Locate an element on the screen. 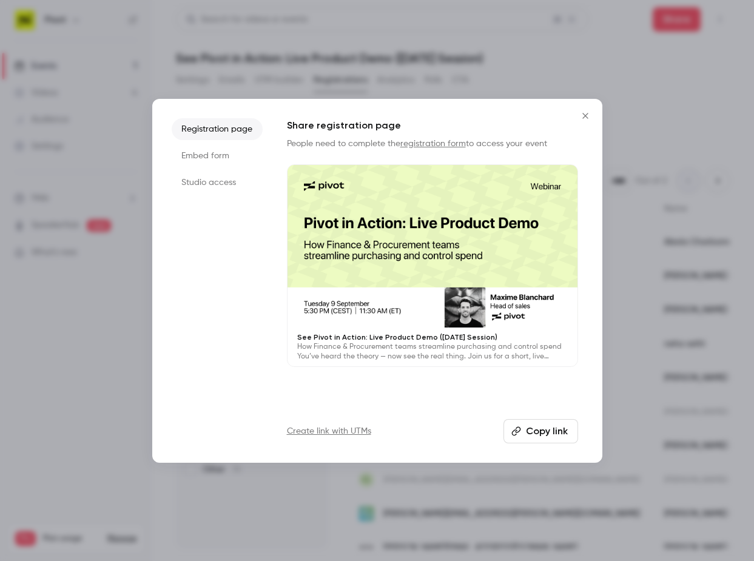 This screenshot has width=754, height=561. li: Registration page is located at coordinates (217, 129).